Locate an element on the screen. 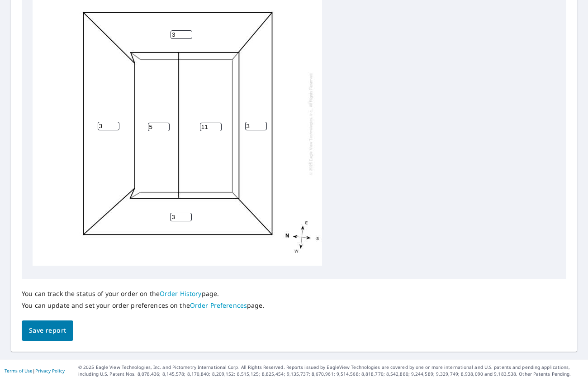  span: Save report is located at coordinates (47, 331).